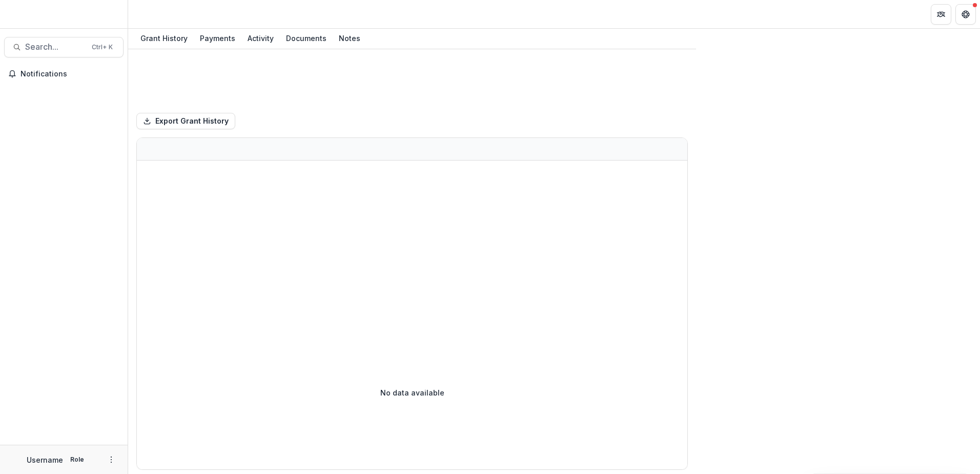  Describe the element at coordinates (102, 47) in the screenshot. I see `div: Ctrl + K` at that location.